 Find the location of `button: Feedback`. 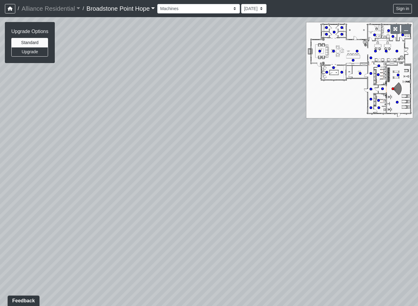

button: Feedback is located at coordinates (19, 7).